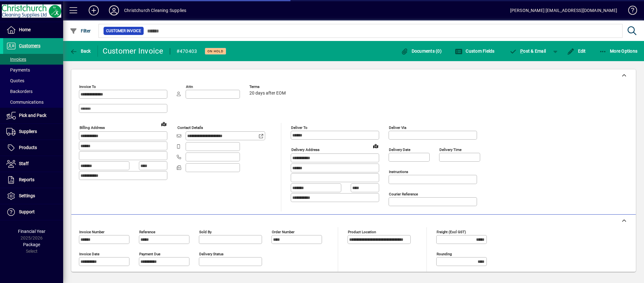 The image size is (644, 283). Describe the element at coordinates (421, 51) in the screenshot. I see `button: Documents (0)` at that location.